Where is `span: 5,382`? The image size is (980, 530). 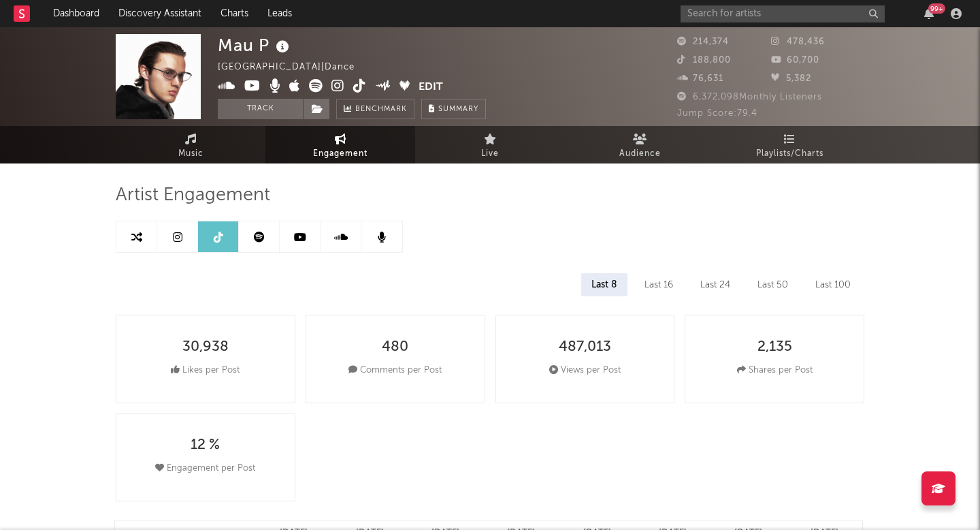 span: 5,382 is located at coordinates (790, 78).